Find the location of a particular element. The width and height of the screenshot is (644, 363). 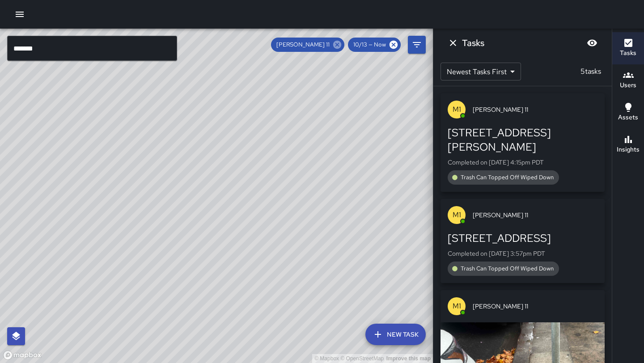

button: Filters is located at coordinates (417, 45).